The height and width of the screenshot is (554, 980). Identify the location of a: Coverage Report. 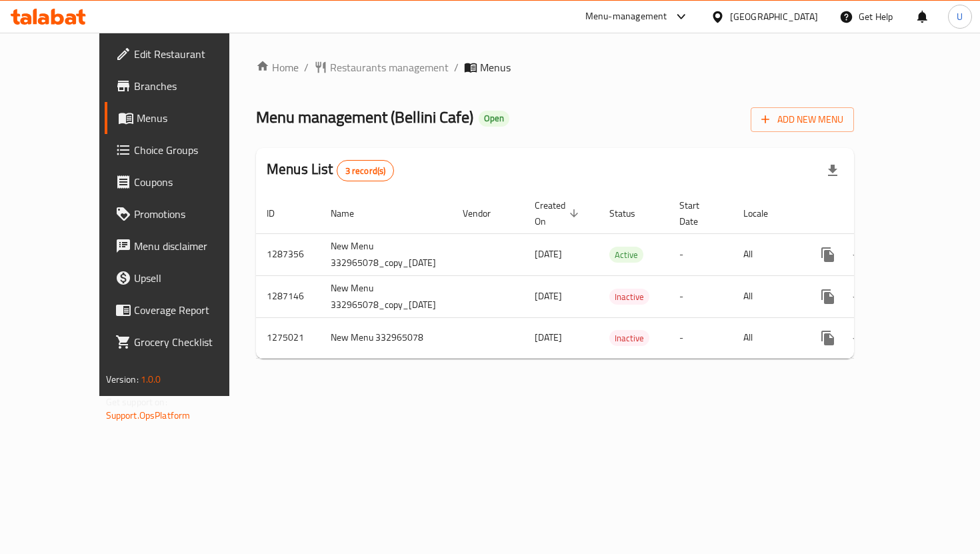
(184, 310).